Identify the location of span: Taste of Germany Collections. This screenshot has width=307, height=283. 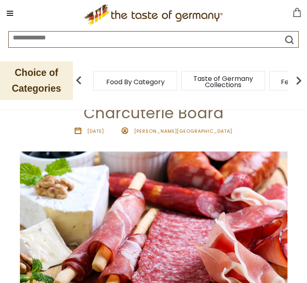
(223, 82).